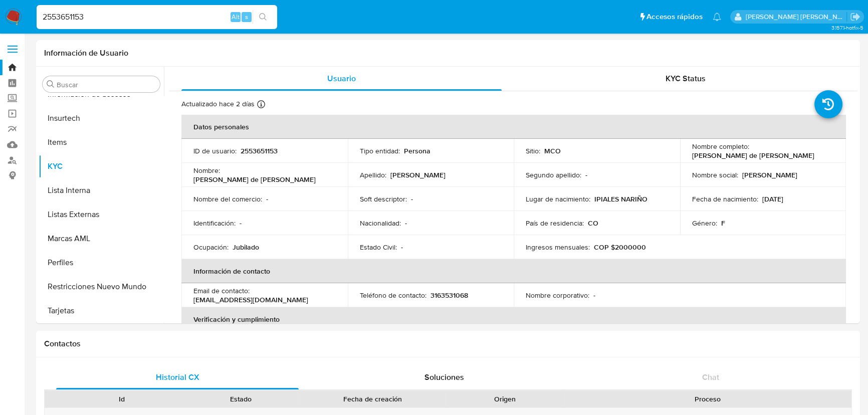 Image resolution: width=868 pixels, height=415 pixels. What do you see at coordinates (558, 199) in the screenshot?
I see `p: Lugar de nacimiento :` at bounding box center [558, 199].